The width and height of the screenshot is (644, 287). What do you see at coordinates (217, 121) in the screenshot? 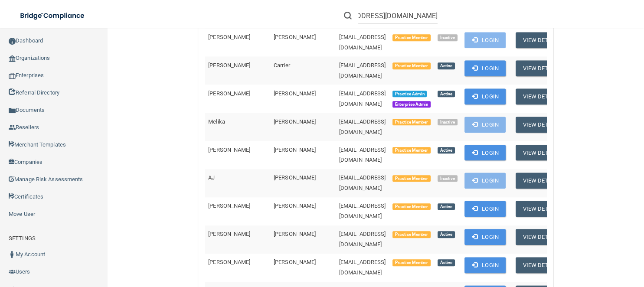
I see `span: Melika` at bounding box center [217, 121].